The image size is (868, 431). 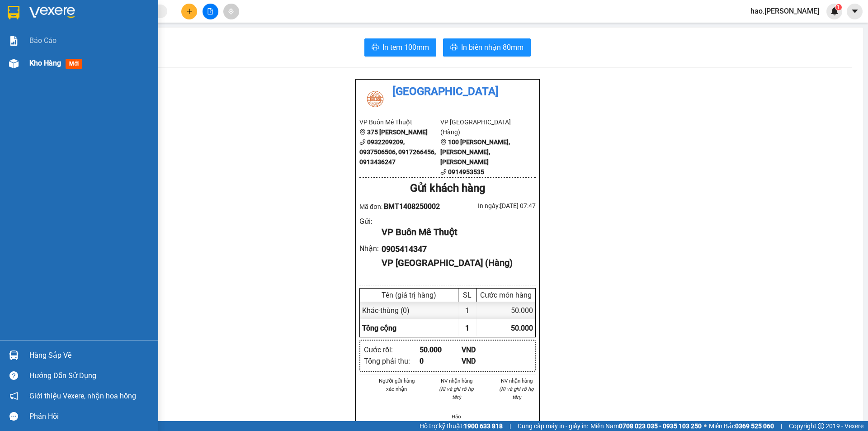 I want to click on div: Hàng sắp về, so click(x=91, y=355).